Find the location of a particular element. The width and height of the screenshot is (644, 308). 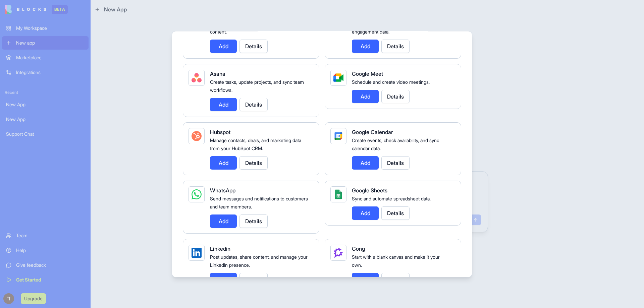

span: Google Meet is located at coordinates (367, 74).